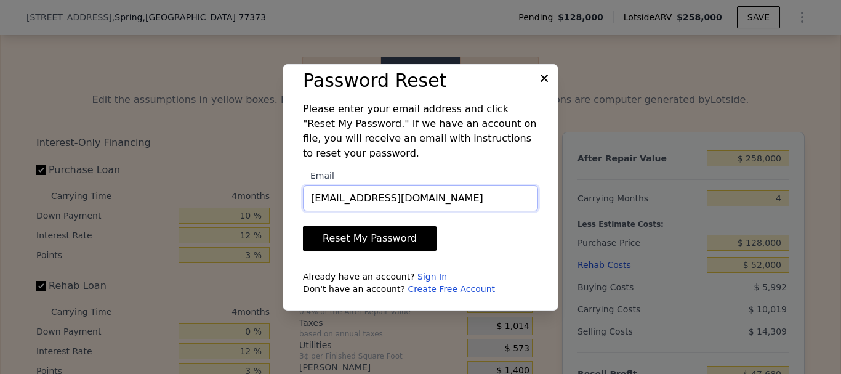 The height and width of the screenshot is (374, 841). Describe the element at coordinates (420, 283) in the screenshot. I see `div: Already have an account? Don't have an account?` at that location.